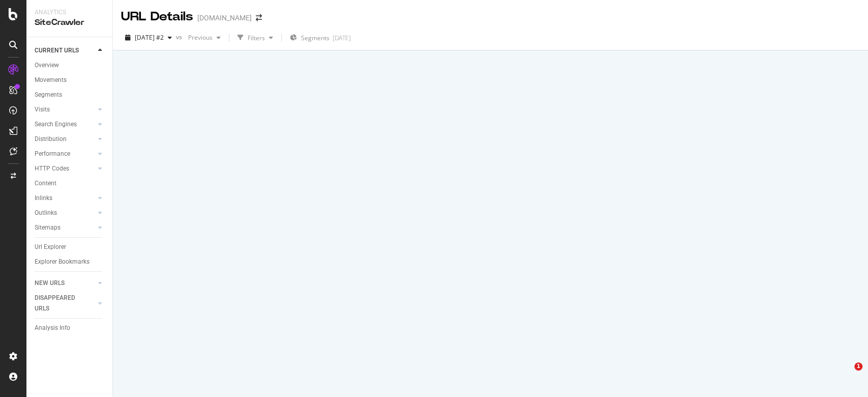 The width and height of the screenshot is (868, 397). Describe the element at coordinates (69, 13) in the screenshot. I see `div: Analytics` at that location.